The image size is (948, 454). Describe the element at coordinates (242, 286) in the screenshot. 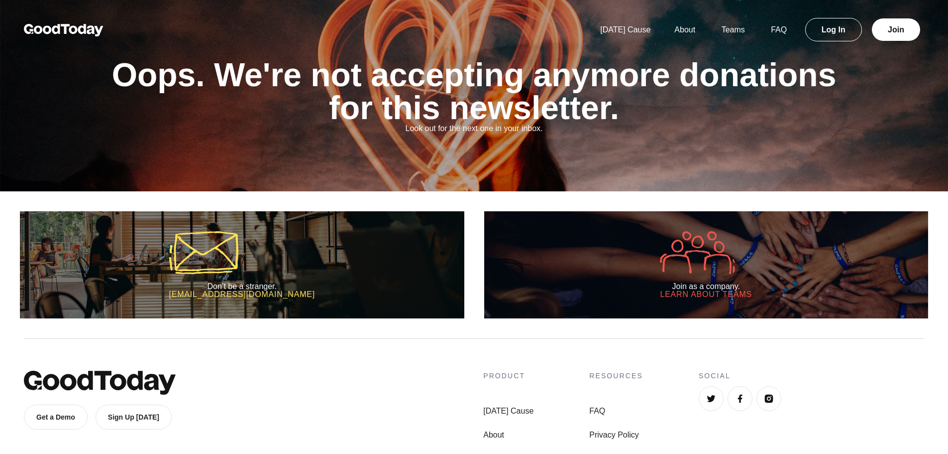

I see `h2: Don’t be a stranger.` at that location.